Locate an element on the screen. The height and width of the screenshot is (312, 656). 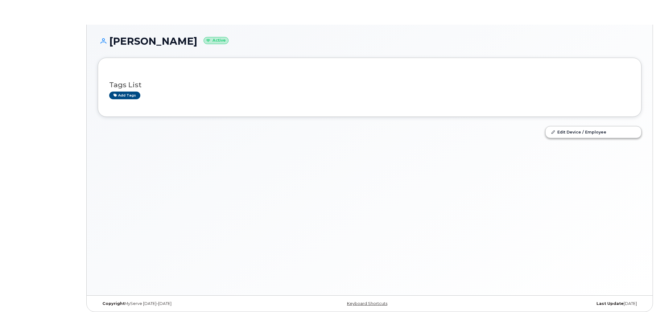
strong: Last Update is located at coordinates (610, 303).